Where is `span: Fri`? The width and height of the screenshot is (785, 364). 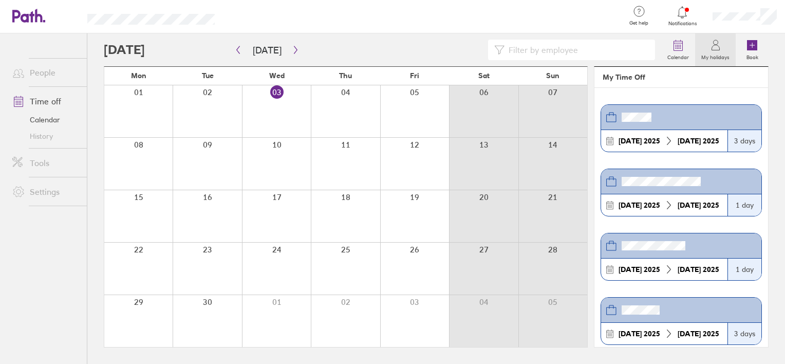
span: Fri is located at coordinates (415, 76).